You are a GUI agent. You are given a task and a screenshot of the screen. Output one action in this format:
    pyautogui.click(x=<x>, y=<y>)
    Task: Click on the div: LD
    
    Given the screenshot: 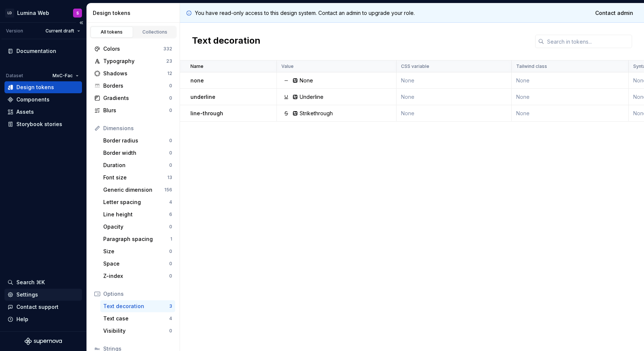 What is the action you would take?
    pyautogui.click(x=9, y=13)
    